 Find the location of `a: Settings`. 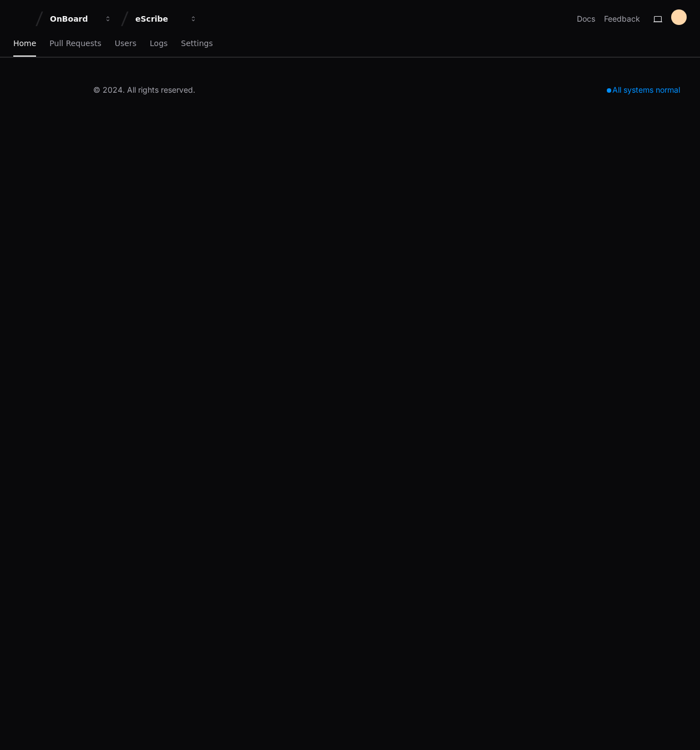

a: Settings is located at coordinates (197, 44).